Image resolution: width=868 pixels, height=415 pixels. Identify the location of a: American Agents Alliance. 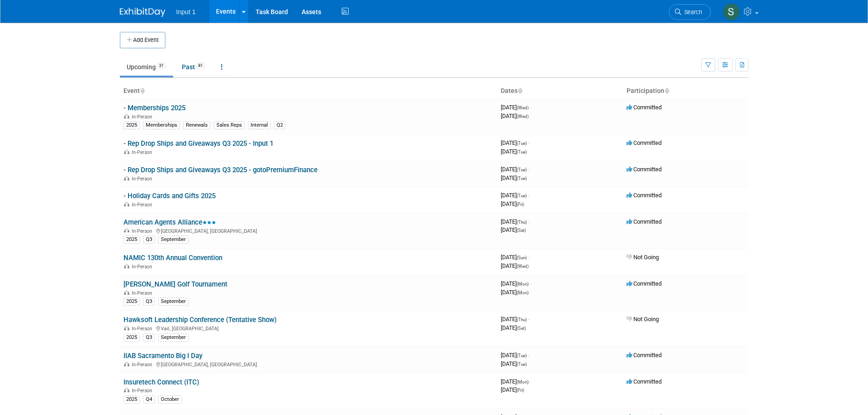
(169, 222).